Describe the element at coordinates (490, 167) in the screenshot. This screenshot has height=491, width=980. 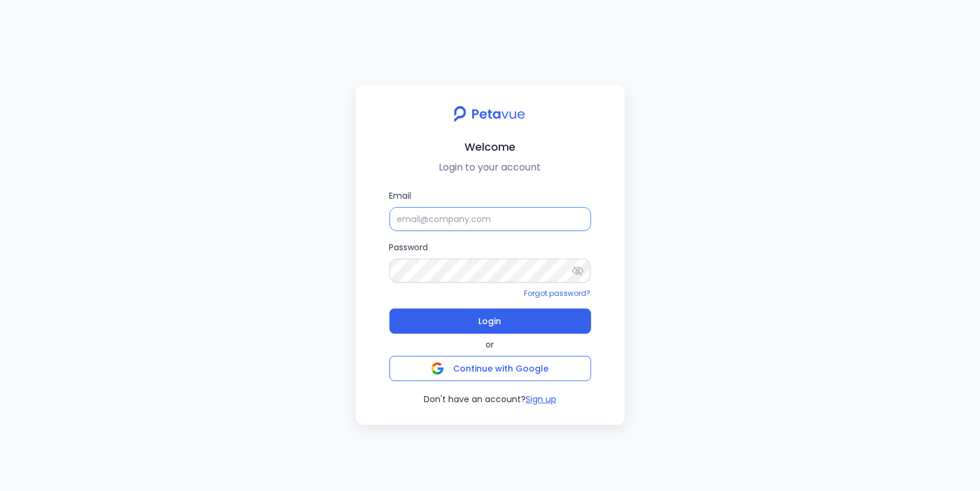
I see `p: Login to your account` at that location.